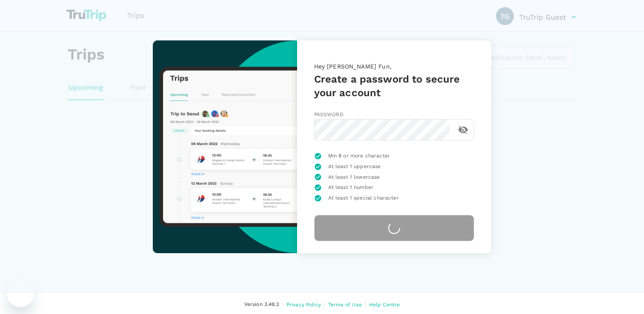 The image size is (644, 314). What do you see at coordinates (363, 198) in the screenshot?
I see `span: At least 1 special character` at bounding box center [363, 198].